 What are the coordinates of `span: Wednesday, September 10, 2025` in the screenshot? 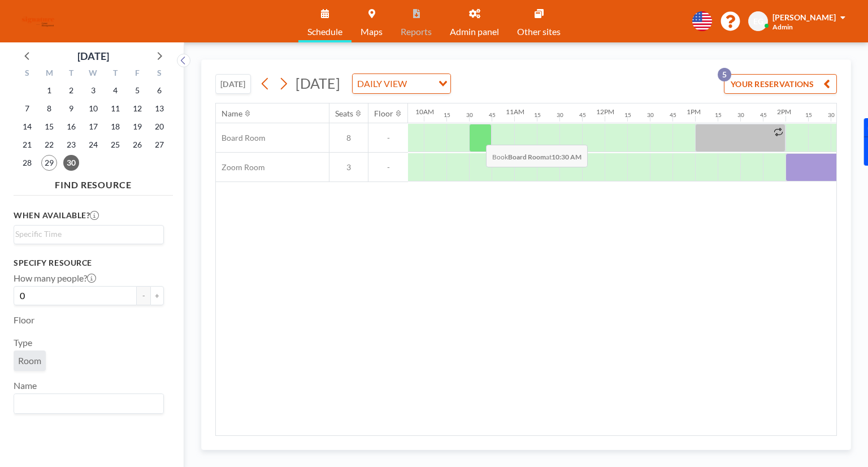 It's located at (93, 109).